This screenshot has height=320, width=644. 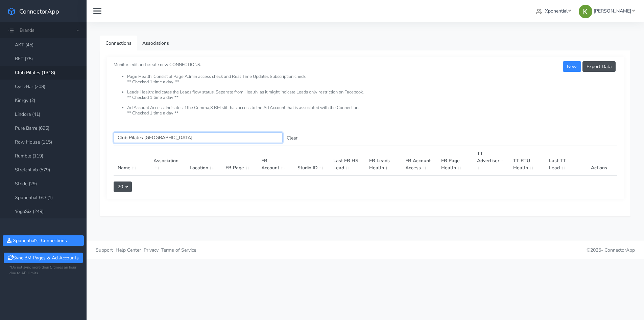 What do you see at coordinates (372, 98) in the screenshot?
I see `li: Leads Health: Indicates the Leads flow status. Separate from Health, as it might indicate Leads o...` at bounding box center [372, 98].